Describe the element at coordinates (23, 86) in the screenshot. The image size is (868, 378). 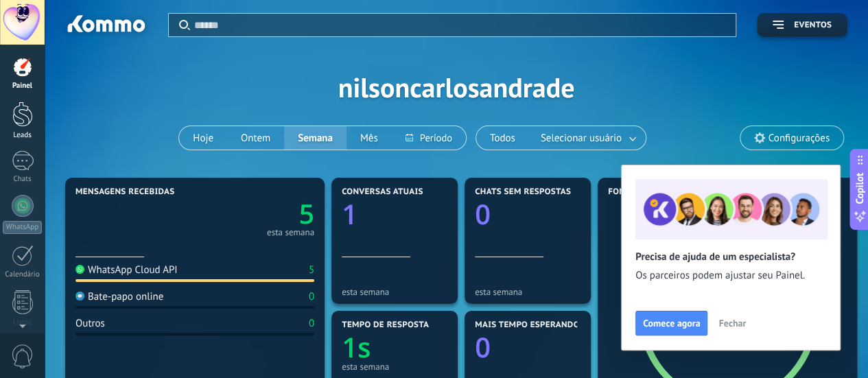
I see `div: Painel` at that location.